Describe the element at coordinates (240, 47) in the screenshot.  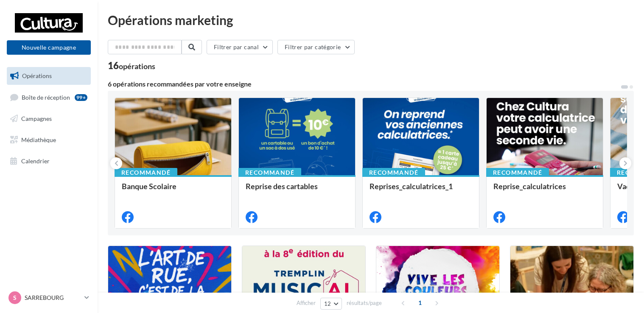
I see `button: Filtrer par canal` at that location.